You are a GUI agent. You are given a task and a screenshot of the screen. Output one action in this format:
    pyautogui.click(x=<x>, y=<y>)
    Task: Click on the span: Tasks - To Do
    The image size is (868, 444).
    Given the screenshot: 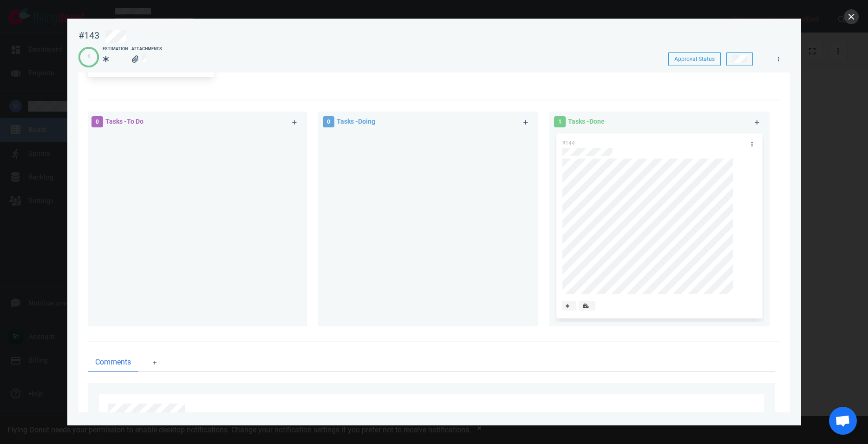 What is the action you would take?
    pyautogui.click(x=124, y=122)
    